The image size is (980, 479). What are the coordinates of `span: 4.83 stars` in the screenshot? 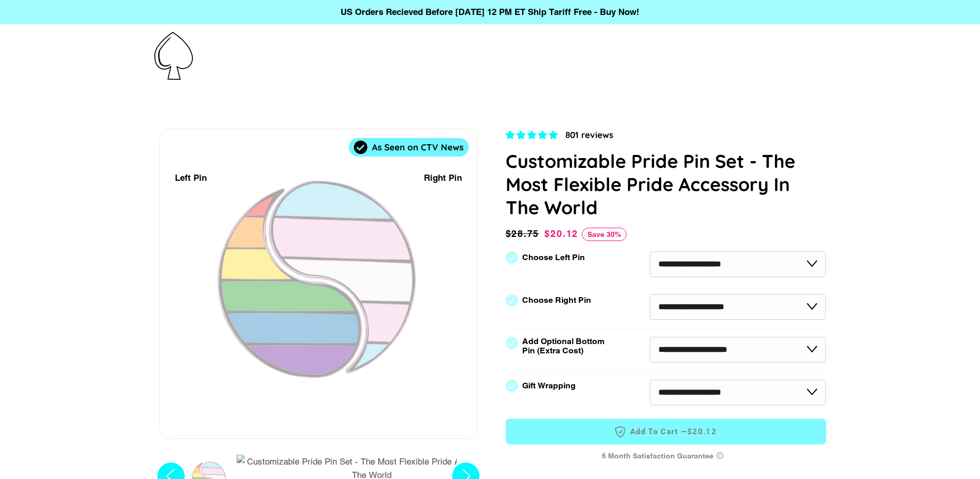 It's located at (533, 135).